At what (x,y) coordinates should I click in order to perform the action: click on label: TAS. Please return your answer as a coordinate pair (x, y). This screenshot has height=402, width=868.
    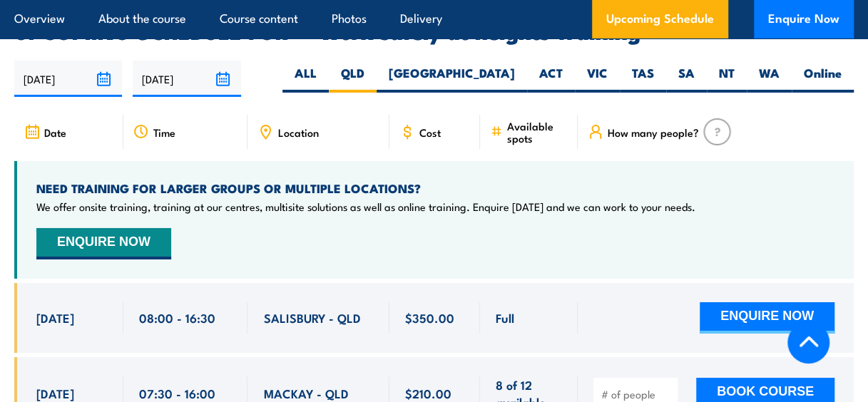
    Looking at the image, I should click on (643, 78).